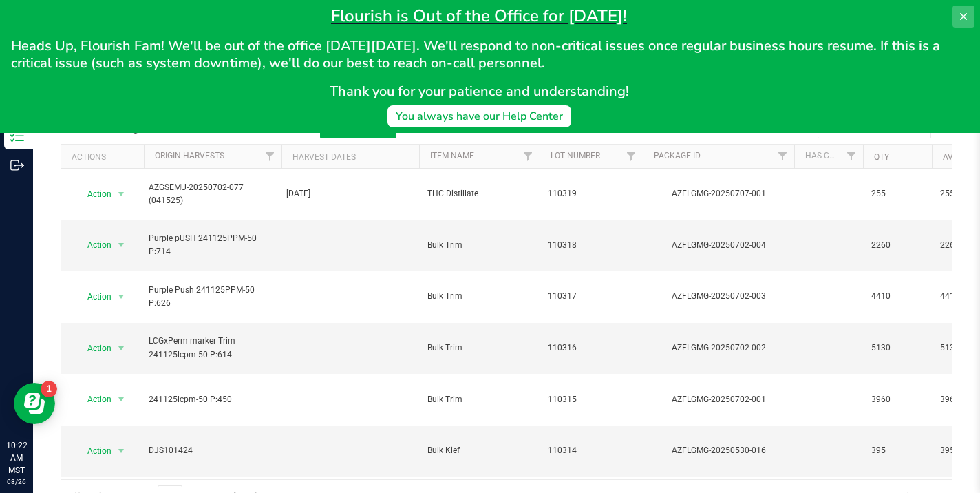 The image size is (980, 493). I want to click on span: 110318, so click(591, 245).